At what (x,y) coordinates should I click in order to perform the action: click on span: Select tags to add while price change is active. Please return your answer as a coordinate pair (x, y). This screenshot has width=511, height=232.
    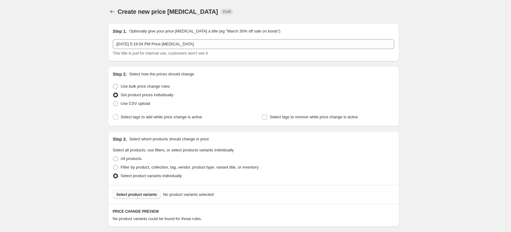
    Looking at the image, I should click on (162, 117).